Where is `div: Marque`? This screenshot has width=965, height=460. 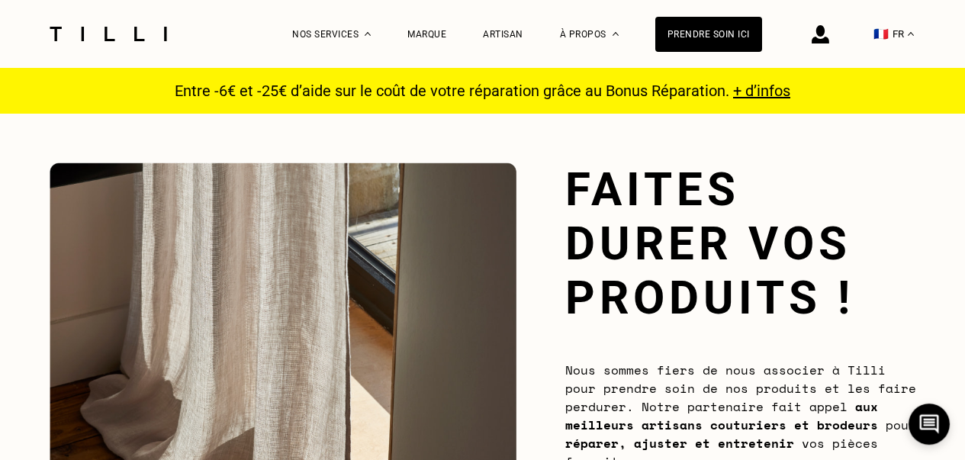
div: Marque is located at coordinates (426, 34).